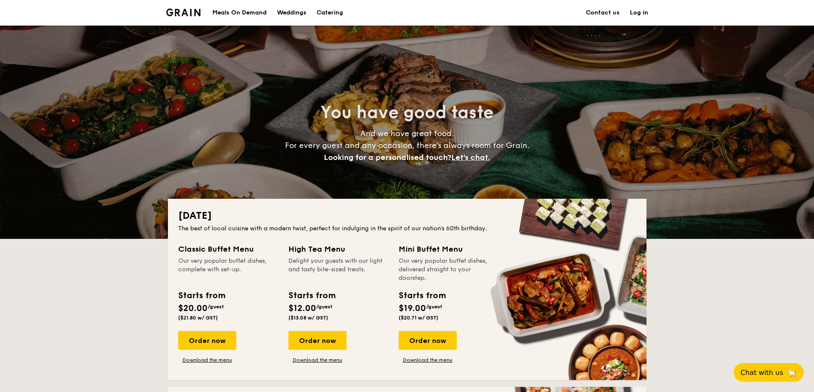 The image size is (814, 392). Describe the element at coordinates (183, 12) in the screenshot. I see `a: Logotype` at that location.